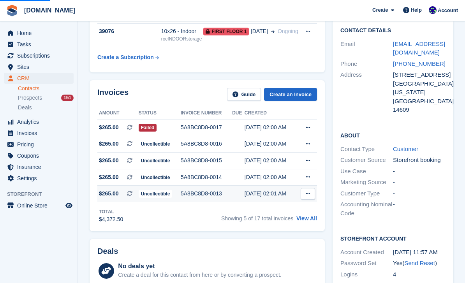 Image resolution: width=465 pixels, height=283 pixels. What do you see at coordinates (46, 88) in the screenshot?
I see `a: Contacts` at bounding box center [46, 88].